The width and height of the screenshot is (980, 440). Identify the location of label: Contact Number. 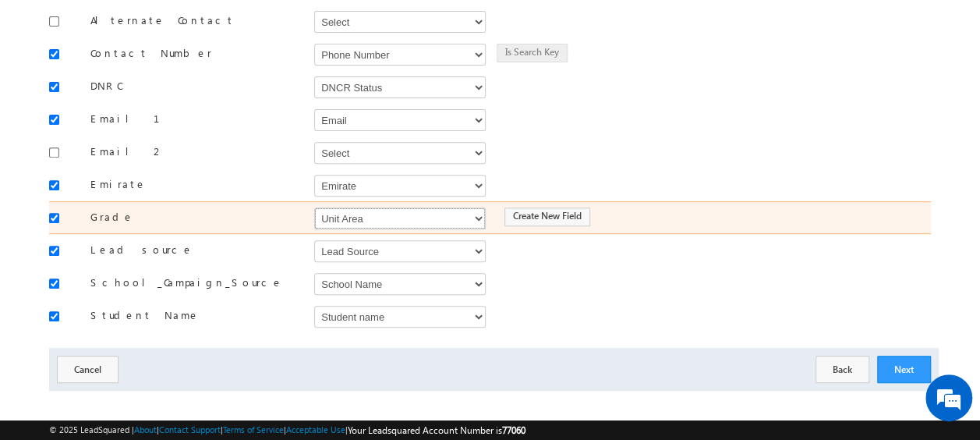
(167, 53).